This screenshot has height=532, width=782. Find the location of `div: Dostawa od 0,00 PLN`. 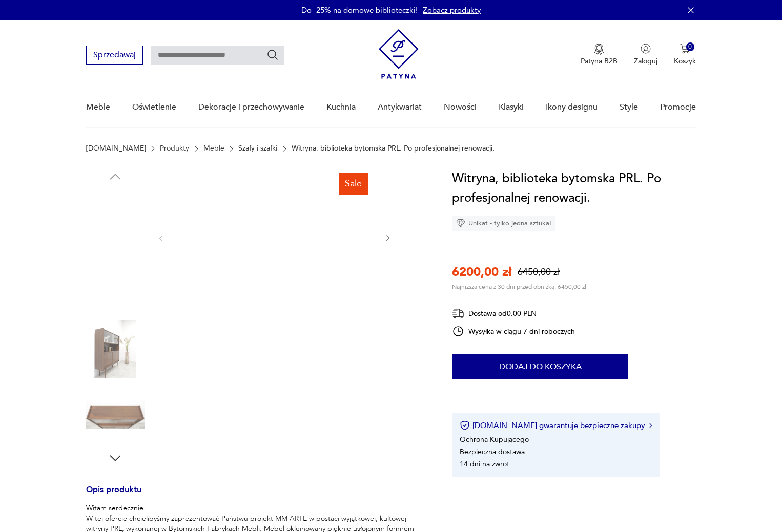

div: Dostawa od 0,00 PLN is located at coordinates (513, 314).